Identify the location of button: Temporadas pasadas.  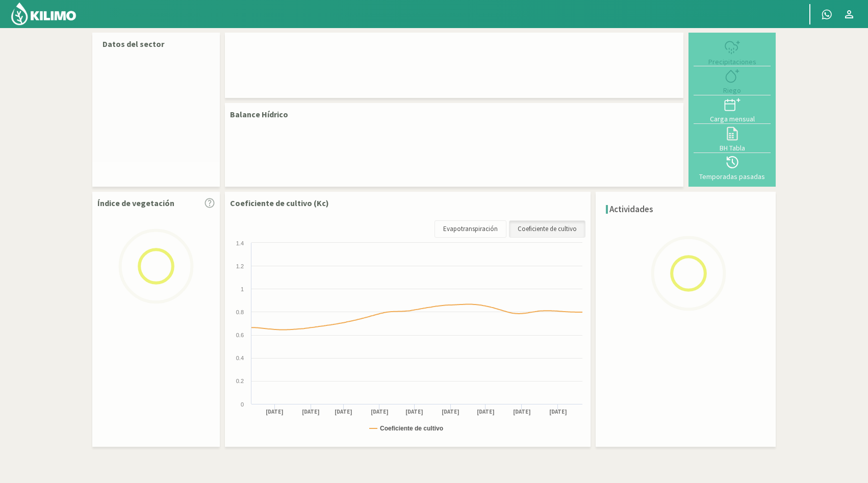
(732, 167).